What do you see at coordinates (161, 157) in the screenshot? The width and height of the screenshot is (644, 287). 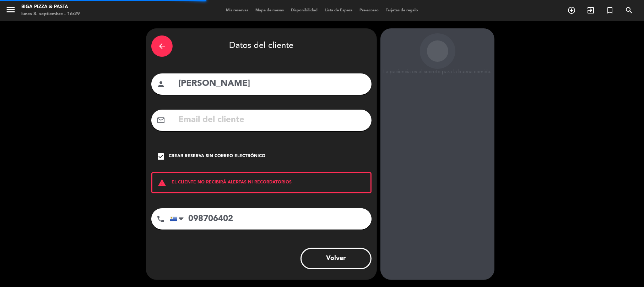 I see `i: check_box` at bounding box center [161, 157].